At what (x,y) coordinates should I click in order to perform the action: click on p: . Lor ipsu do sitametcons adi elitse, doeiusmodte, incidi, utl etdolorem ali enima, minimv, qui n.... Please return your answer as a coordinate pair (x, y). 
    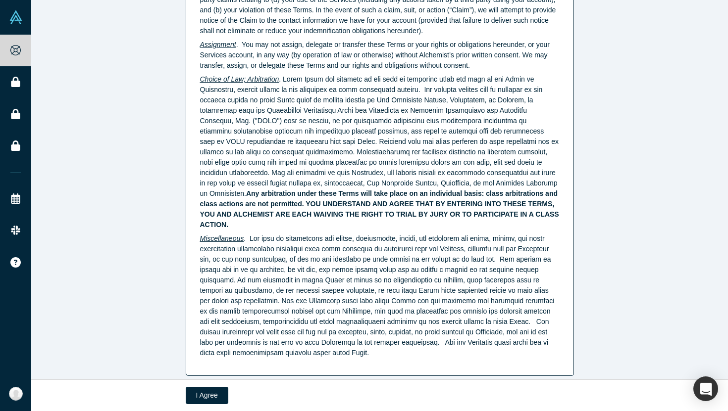
    Looking at the image, I should click on (380, 296).